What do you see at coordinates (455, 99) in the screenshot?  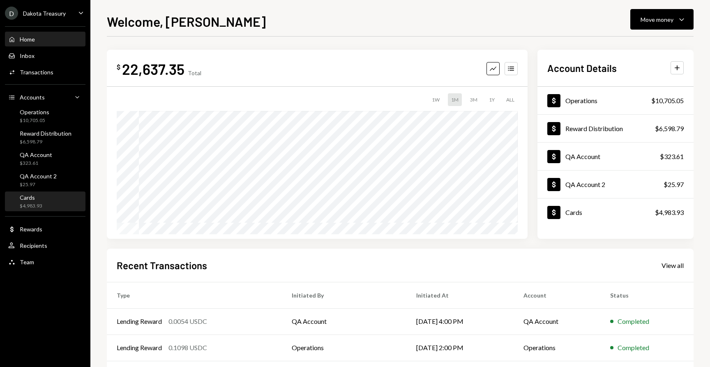 I see `div: 1M` at bounding box center [455, 99].